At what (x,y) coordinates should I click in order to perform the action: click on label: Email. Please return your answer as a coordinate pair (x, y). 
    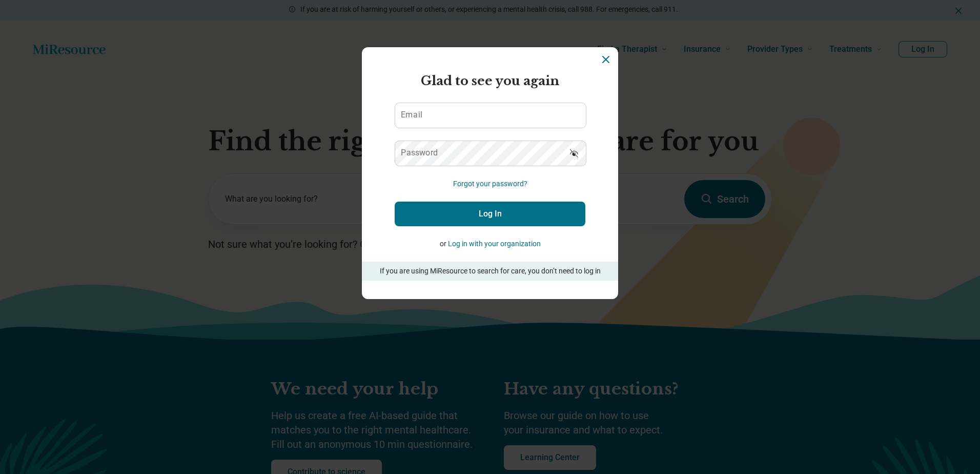
    Looking at the image, I should click on (411, 115).